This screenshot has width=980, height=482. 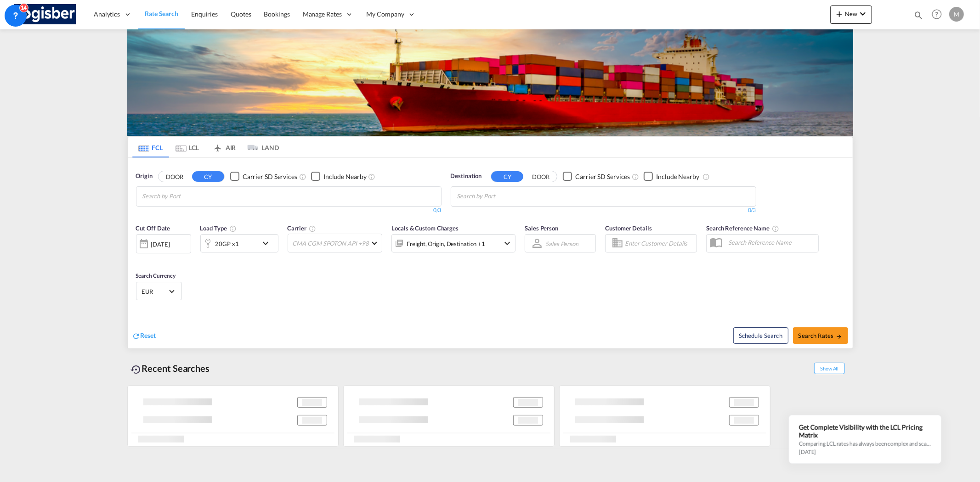 What do you see at coordinates (161, 13) in the screenshot?
I see `span: Rate Search` at bounding box center [161, 13].